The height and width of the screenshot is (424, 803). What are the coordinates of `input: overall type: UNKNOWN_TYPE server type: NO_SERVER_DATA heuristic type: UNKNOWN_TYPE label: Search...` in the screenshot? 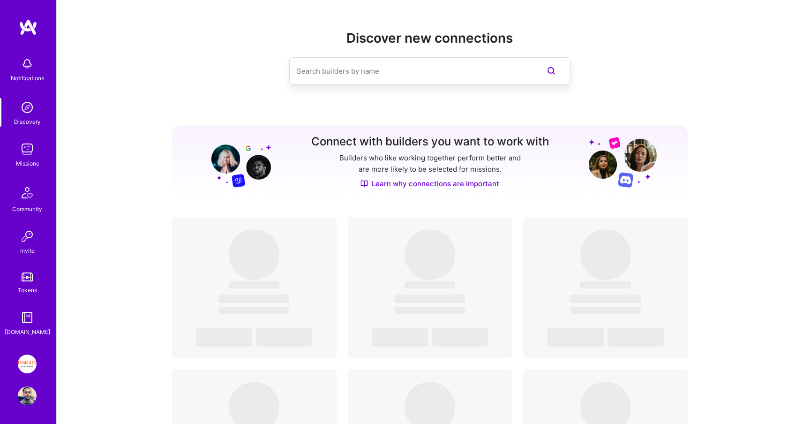 It's located at (411, 71).